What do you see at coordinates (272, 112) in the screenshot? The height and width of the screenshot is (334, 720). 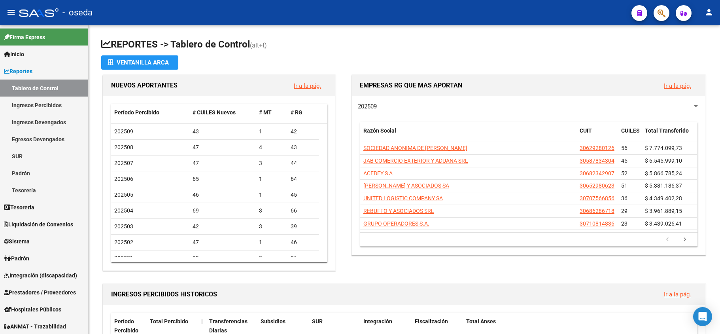 I see `datatable-header-cell: # MT` at bounding box center [272, 112].